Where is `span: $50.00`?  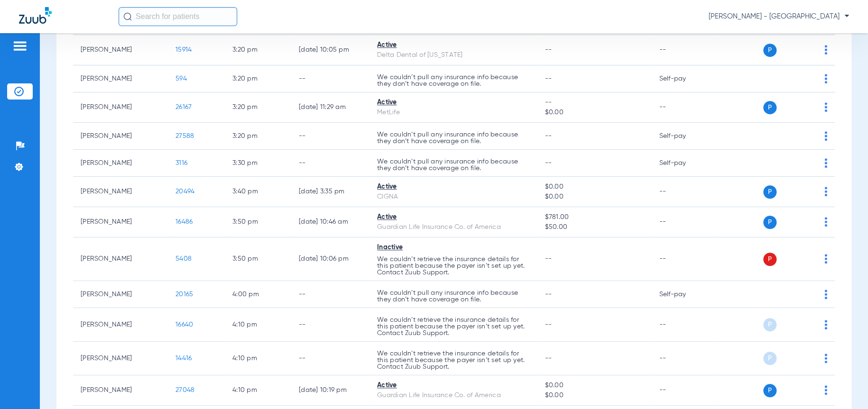 span: $50.00 is located at coordinates (594, 227).